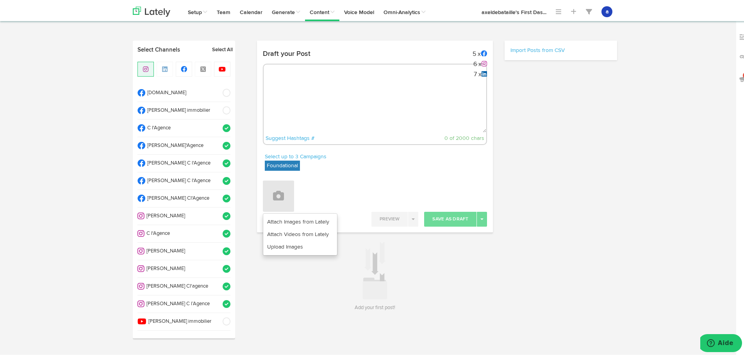 The width and height of the screenshot is (744, 356). What do you see at coordinates (287, 52) in the screenshot?
I see `h4: Draft your Post` at bounding box center [287, 52].